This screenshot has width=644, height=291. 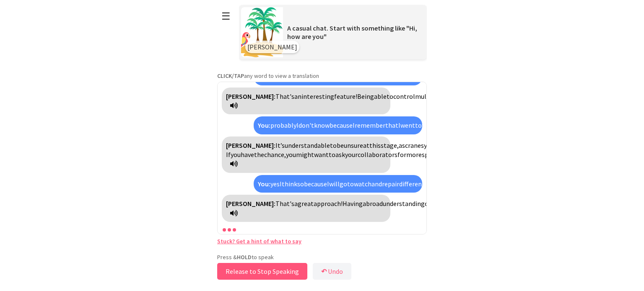 What do you see at coordinates (429, 203) in the screenshot?
I see `span: of` at bounding box center [429, 203].